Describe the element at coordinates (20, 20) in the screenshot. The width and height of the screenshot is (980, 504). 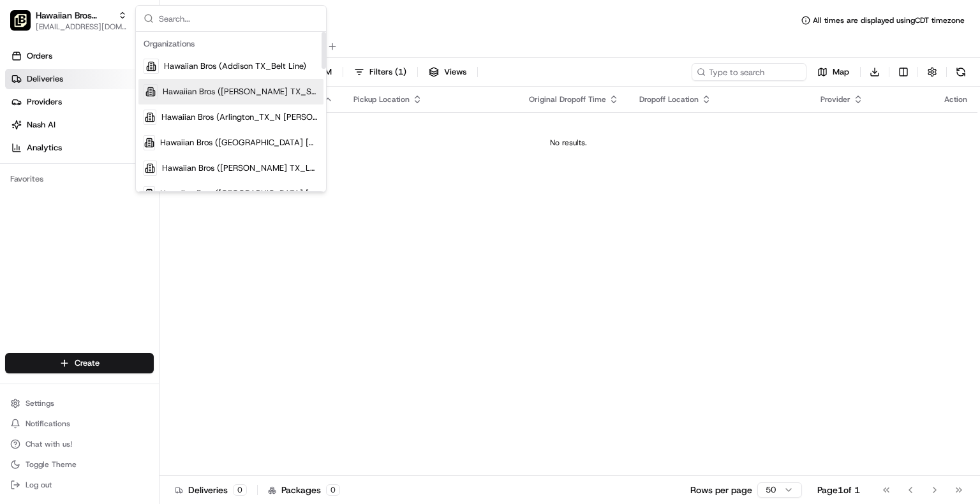
I see `img: Hawaiian Bros (Addison TX_Belt Line)` at that location.